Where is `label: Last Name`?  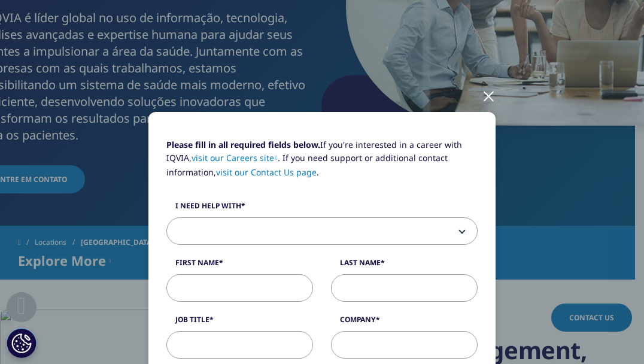 label: Last Name is located at coordinates (404, 266).